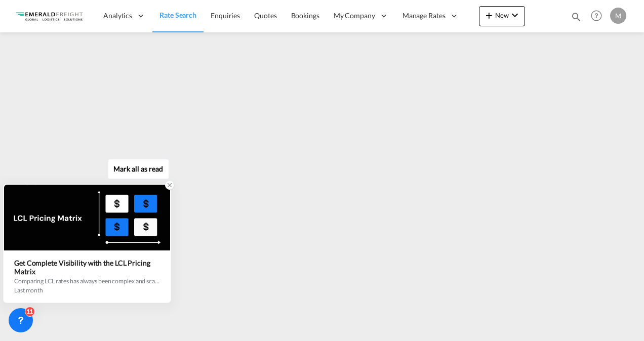 Image resolution: width=644 pixels, height=341 pixels. What do you see at coordinates (502, 16) in the screenshot?
I see `button: icon-plus 400-fgNewicon-chevron-down` at bounding box center [502, 16].